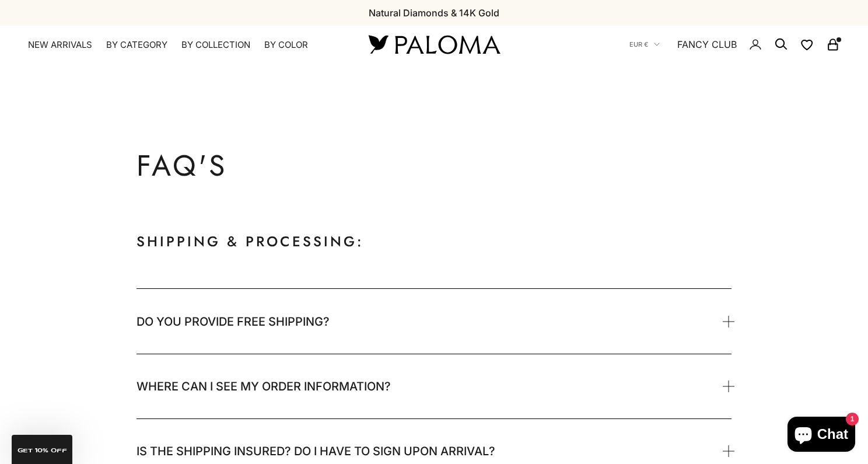 This screenshot has height=464, width=868. I want to click on button: EUR €, so click(645, 45).